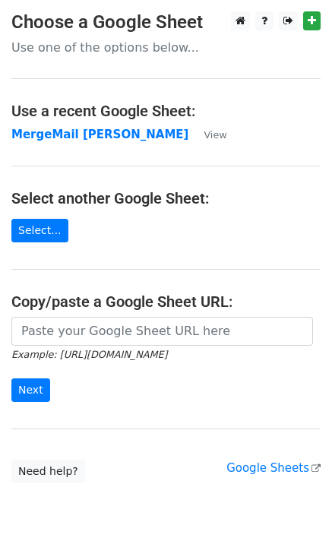 This screenshot has height=544, width=332. I want to click on small: View, so click(215, 134).